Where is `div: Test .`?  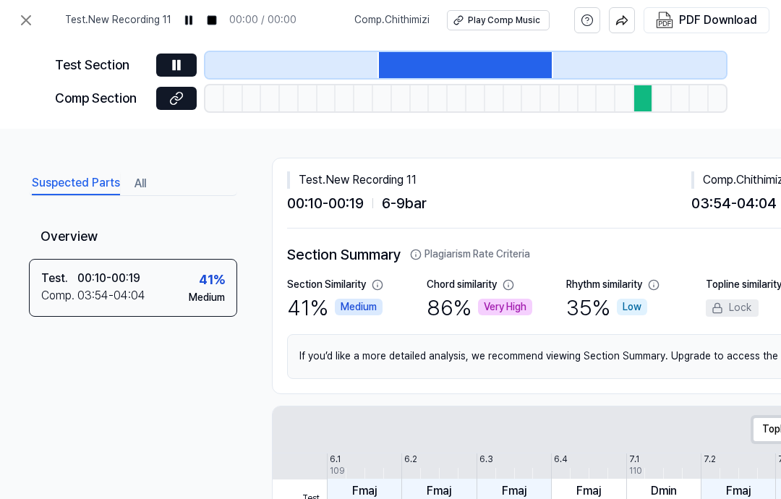 div: Test . is located at coordinates (59, 278).